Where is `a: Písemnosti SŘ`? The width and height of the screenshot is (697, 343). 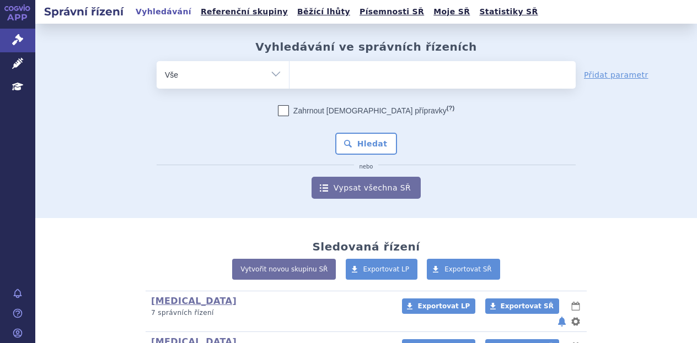
a: Písemnosti SŘ is located at coordinates (391, 12).